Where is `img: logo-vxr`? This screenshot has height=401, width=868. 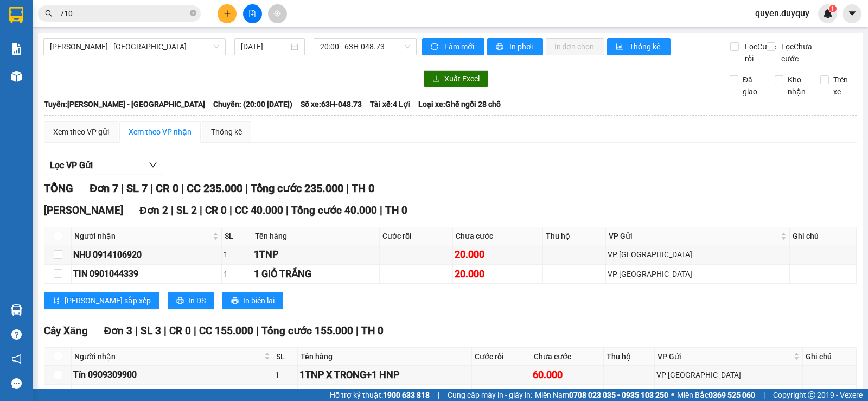 img: logo-vxr is located at coordinates (16, 16).